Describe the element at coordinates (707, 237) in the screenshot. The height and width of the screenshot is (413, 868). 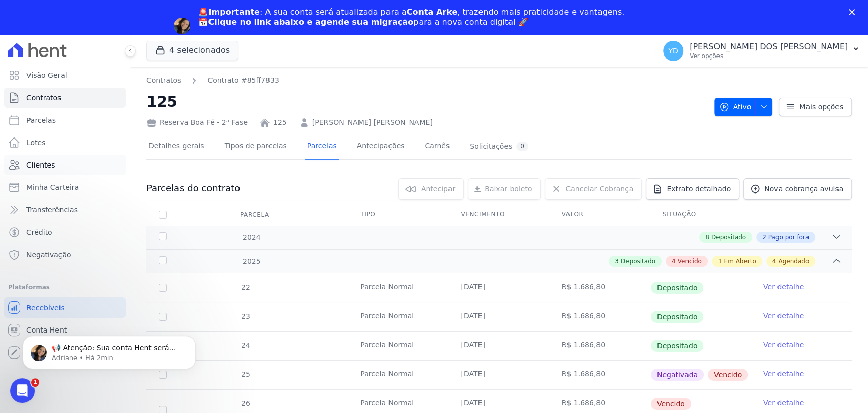
I see `span: 8` at that location.